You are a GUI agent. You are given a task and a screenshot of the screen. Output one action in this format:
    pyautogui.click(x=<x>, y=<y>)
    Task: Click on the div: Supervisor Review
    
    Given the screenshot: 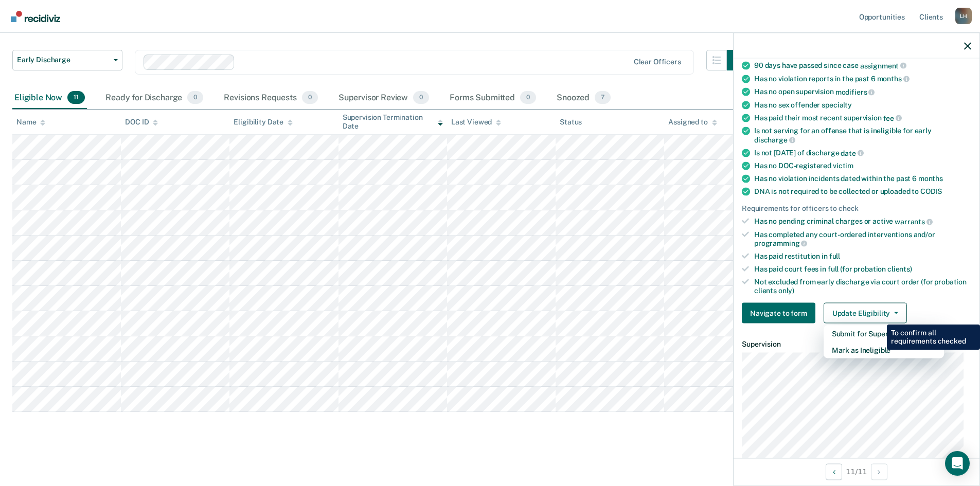 What is the action you would take?
    pyautogui.click(x=384, y=99)
    